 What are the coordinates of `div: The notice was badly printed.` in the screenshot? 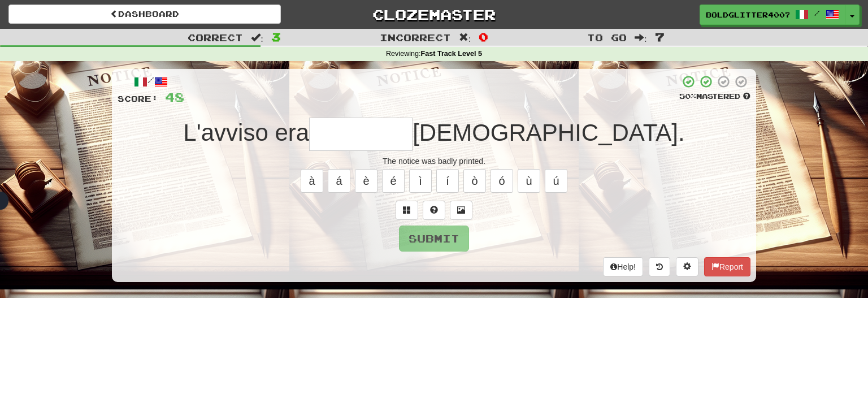 It's located at (434, 161).